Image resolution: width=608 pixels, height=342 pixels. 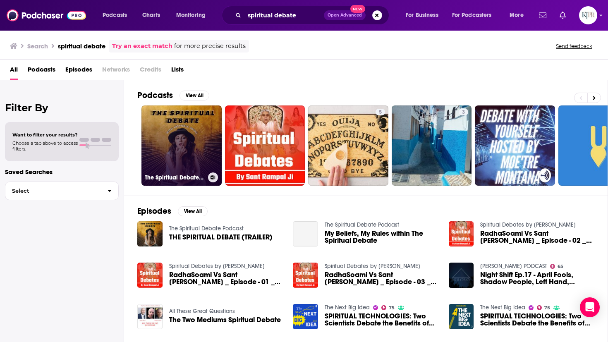 I want to click on img: THE SPIRITUAL DEBATE (TRAILER), so click(x=150, y=234).